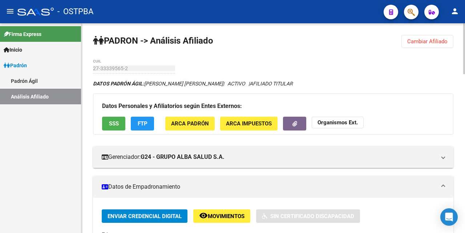  What do you see at coordinates (273, 106) in the screenshot?
I see `h3: Datos Personales y Afiliatorios según Entes Externos:` at bounding box center [273, 106].